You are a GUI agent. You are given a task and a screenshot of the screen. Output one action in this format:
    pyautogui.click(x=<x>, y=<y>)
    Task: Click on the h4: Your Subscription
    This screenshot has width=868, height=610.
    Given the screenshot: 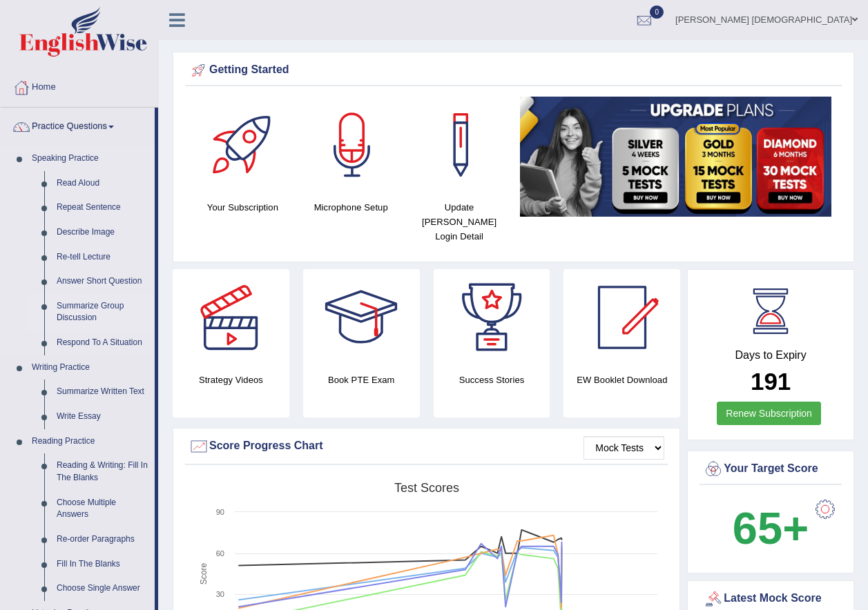 What is the action you would take?
    pyautogui.click(x=243, y=207)
    